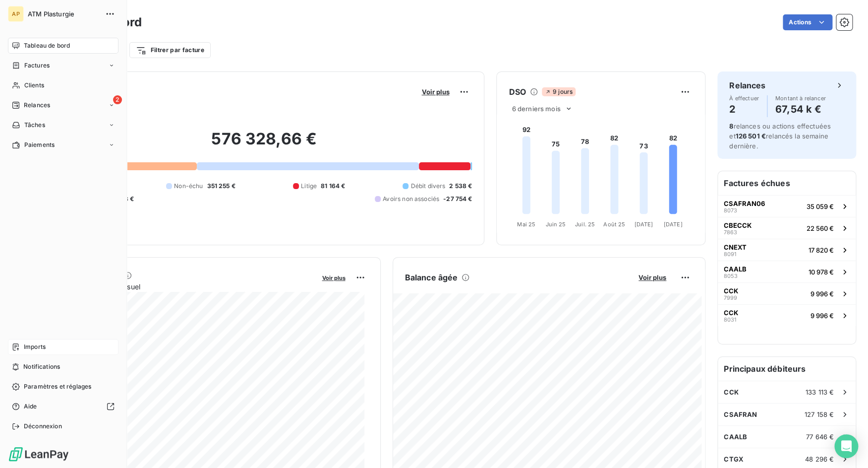  Describe the element at coordinates (42, 426) in the screenshot. I see `span: Déconnexion` at that location.